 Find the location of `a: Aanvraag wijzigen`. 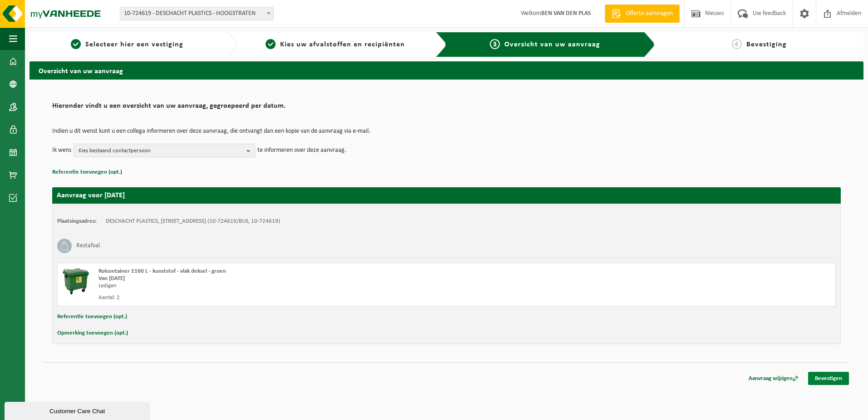

a: Aanvraag wijzigen is located at coordinates (773, 378).